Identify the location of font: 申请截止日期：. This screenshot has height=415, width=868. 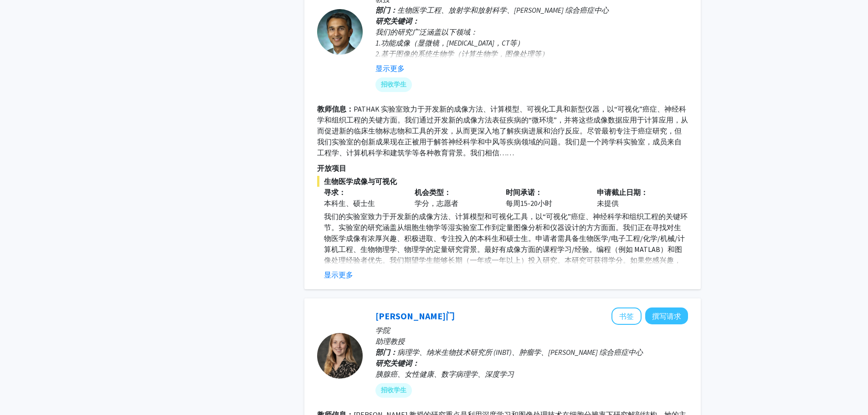
(623, 192).